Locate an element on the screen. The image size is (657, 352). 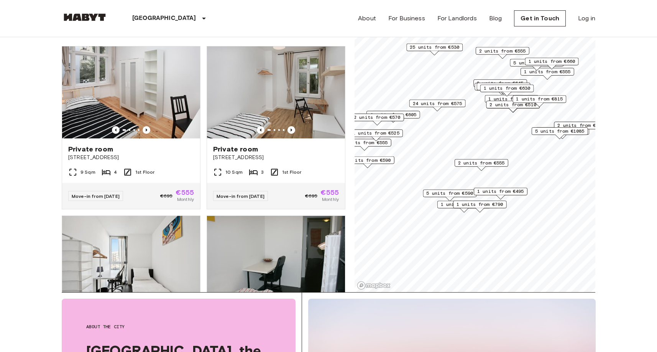
span: 2 units from €510 is located at coordinates (513, 105).